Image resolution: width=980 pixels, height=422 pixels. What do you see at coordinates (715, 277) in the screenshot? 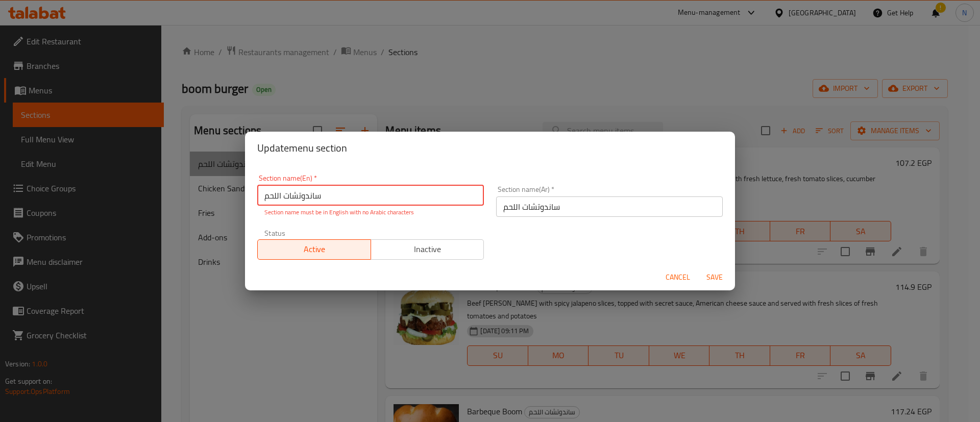
I see `span: Save` at bounding box center [715, 277].